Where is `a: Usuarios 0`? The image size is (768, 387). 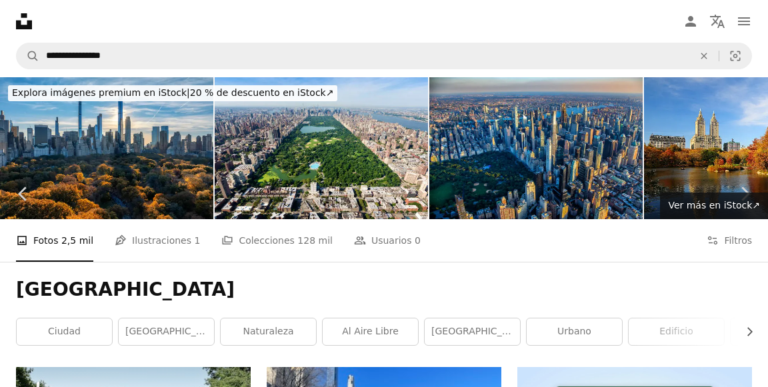 a: Usuarios 0 is located at coordinates (387, 241).